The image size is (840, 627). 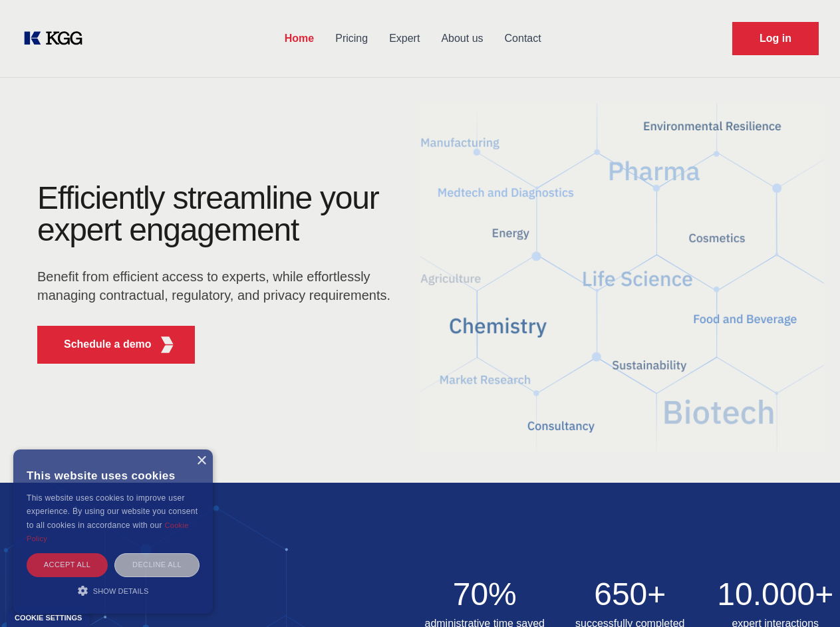 What do you see at coordinates (218, 214) in the screenshot?
I see `h1: Efficiently streamline your expert engagement` at bounding box center [218, 214].